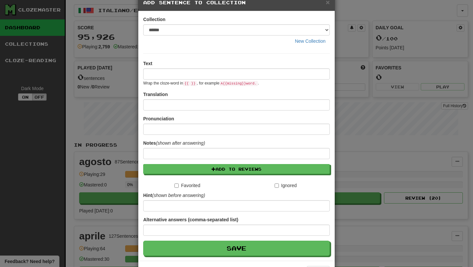  Describe the element at coordinates (277, 185) in the screenshot. I see `input: Ignored` at that location.